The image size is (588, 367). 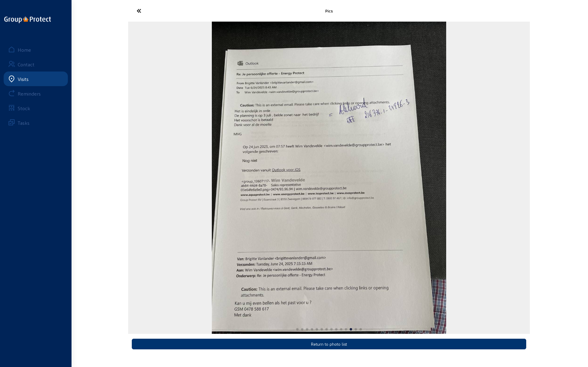 I want to click on a: Visits, so click(x=36, y=79).